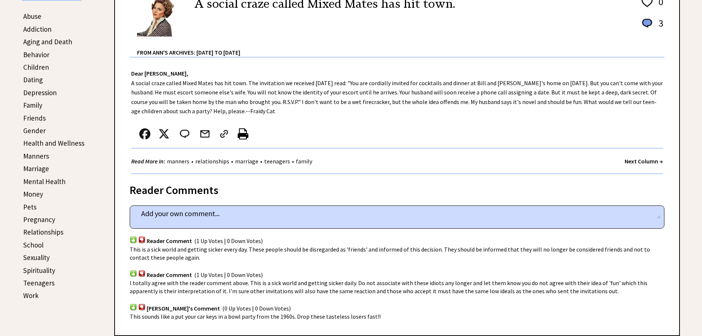 The image size is (702, 336). I want to click on a: relationships, so click(212, 161).